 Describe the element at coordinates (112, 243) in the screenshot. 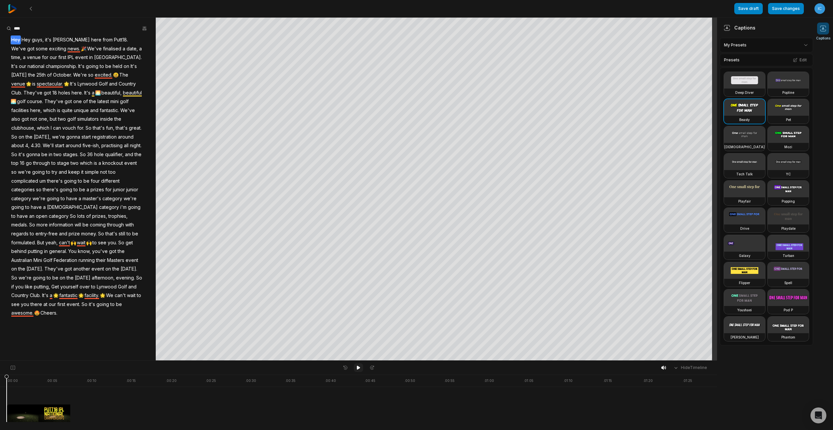

I see `span: you.` at that location.